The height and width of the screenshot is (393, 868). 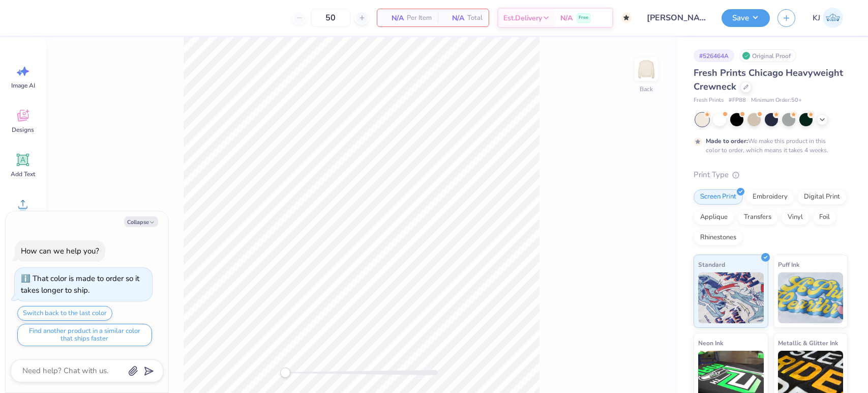 What do you see at coordinates (23, 174) in the screenshot?
I see `span: Add Text` at bounding box center [23, 174].